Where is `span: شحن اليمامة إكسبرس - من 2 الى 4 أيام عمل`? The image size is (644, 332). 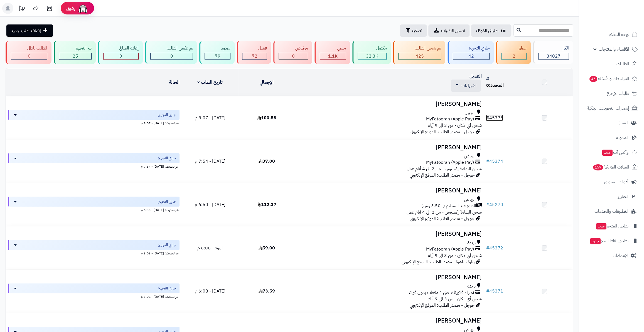 span: شحن اليمامة إكسبرس - من 2 الى 4 أيام عمل is located at coordinates (444, 212).